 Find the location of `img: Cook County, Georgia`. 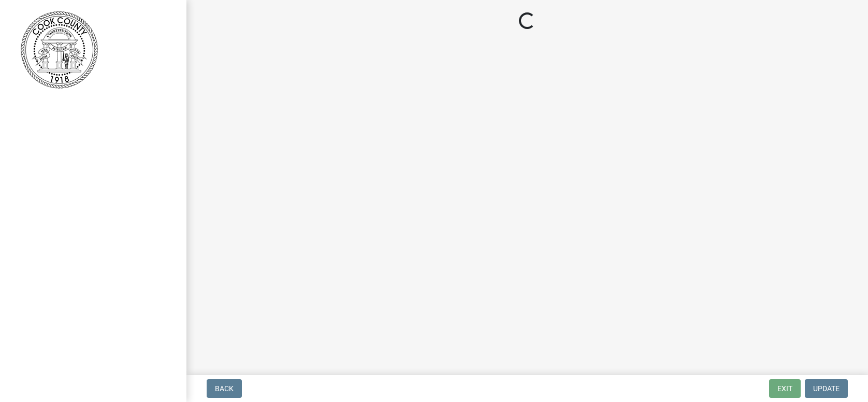

img: Cook County, Georgia is located at coordinates (59, 50).